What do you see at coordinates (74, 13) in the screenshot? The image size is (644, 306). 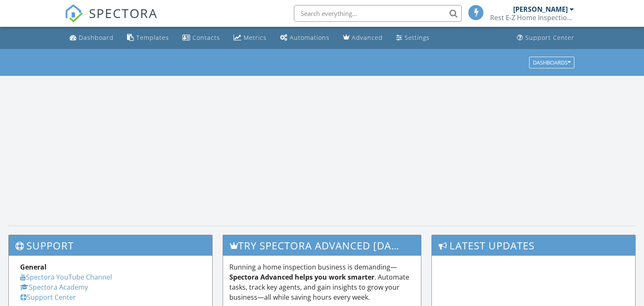 I see `img: The Best Home Inspection Software - Spectora` at bounding box center [74, 13].